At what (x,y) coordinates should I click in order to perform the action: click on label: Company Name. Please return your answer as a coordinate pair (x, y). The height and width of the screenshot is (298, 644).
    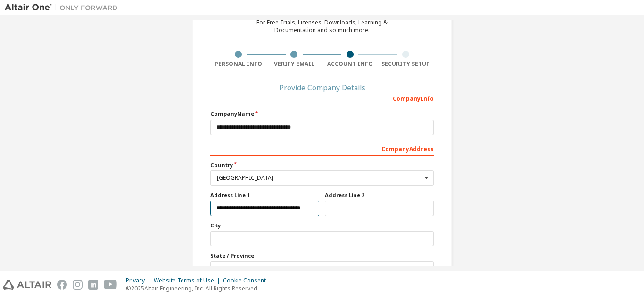
    Looking at the image, I should click on (322, 114).